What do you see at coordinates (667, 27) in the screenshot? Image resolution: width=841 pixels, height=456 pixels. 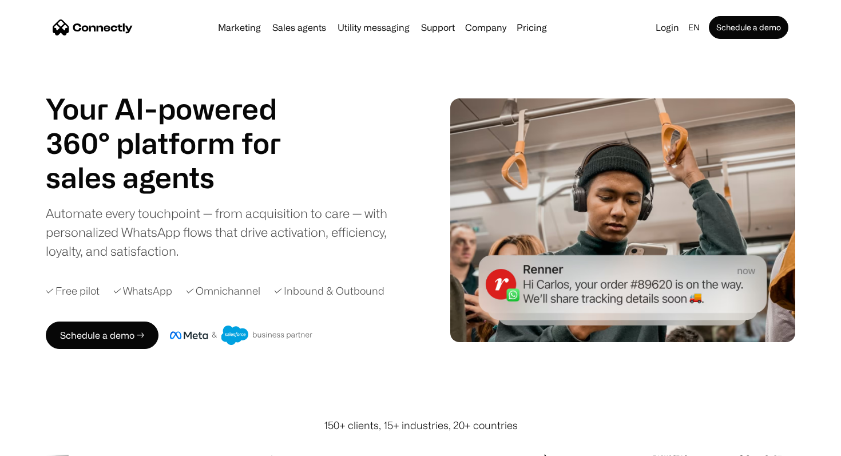 I see `a: Login` at bounding box center [667, 27].